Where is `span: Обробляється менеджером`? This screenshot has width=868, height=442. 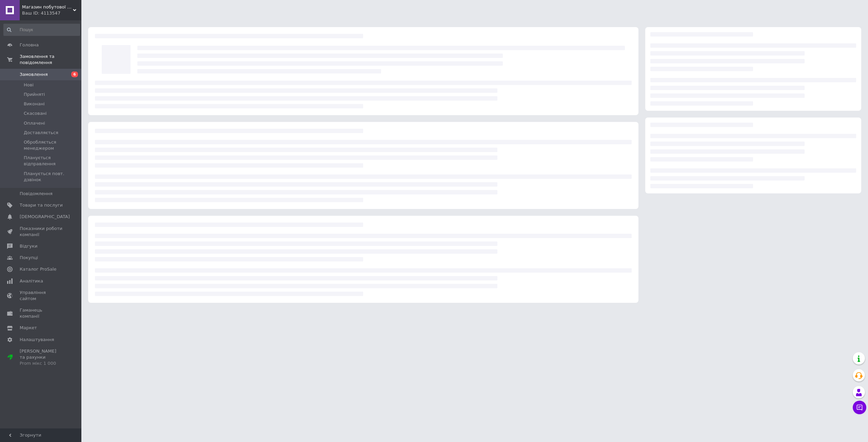
span: Обробляється менеджером is located at coordinates (52, 146).